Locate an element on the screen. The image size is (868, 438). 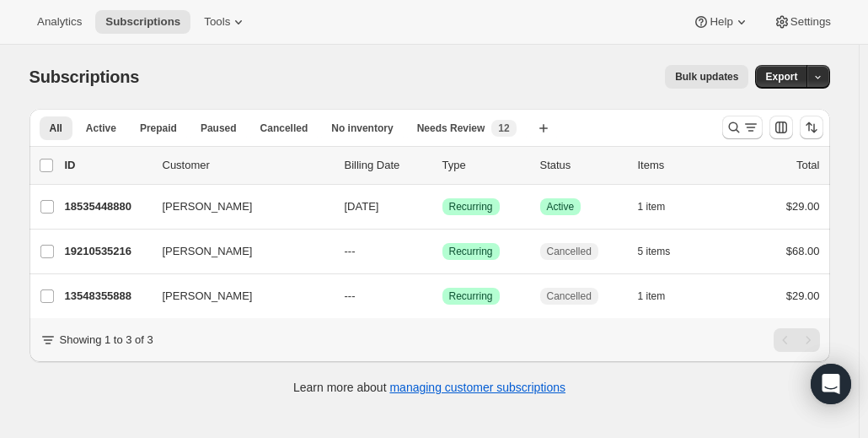
span: Paused is located at coordinates (218, 128).